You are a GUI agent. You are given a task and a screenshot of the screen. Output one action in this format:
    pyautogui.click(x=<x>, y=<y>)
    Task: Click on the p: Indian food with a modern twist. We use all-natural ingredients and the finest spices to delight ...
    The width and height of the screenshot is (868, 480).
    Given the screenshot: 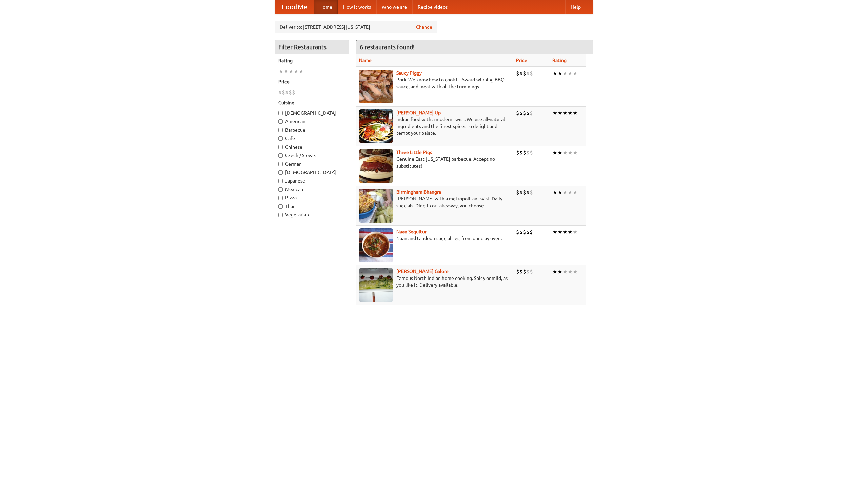 What is the action you would take?
    pyautogui.click(x=435, y=126)
    